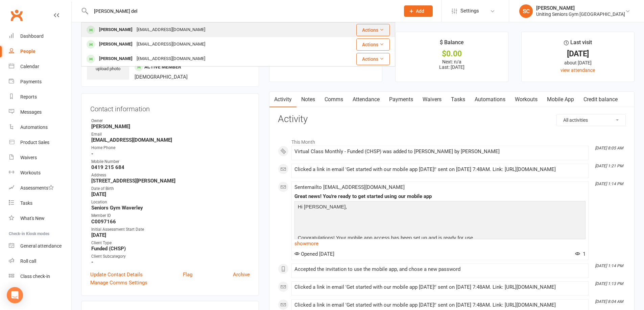  What do you see at coordinates (418, 11) in the screenshot?
I see `button: Add` at bounding box center [418, 11].